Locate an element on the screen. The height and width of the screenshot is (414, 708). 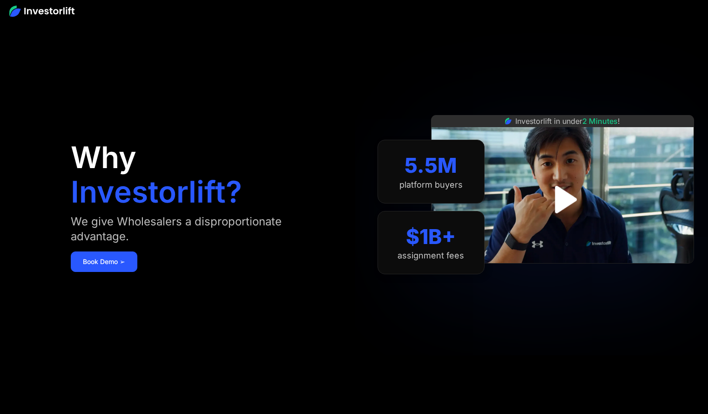
div: We give Wholesalers a disproportionate advantage. is located at coordinates (198, 229).